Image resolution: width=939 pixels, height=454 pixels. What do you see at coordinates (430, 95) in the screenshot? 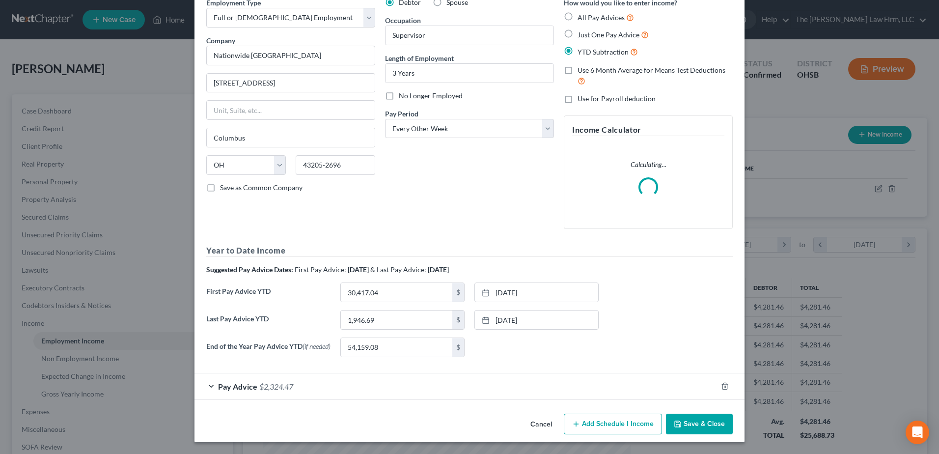
I see `span: No Longer Employed` at bounding box center [430, 95].